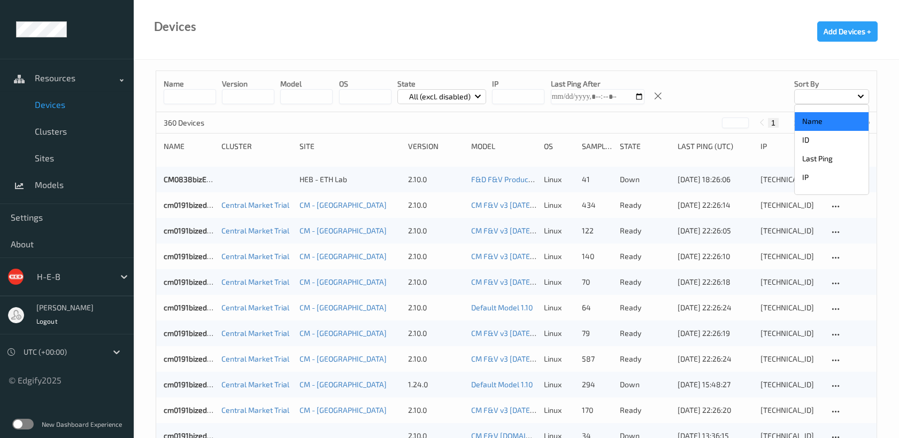 Image resolution: width=899 pixels, height=438 pixels. What do you see at coordinates (645, 146) in the screenshot?
I see `div: State` at bounding box center [645, 146].